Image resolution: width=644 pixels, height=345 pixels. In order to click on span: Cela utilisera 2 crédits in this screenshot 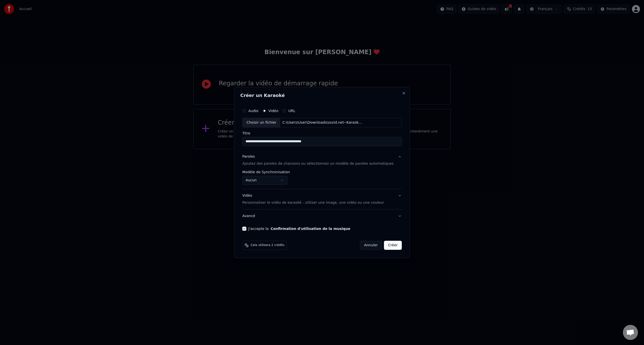, I will do `click(267, 246)`.